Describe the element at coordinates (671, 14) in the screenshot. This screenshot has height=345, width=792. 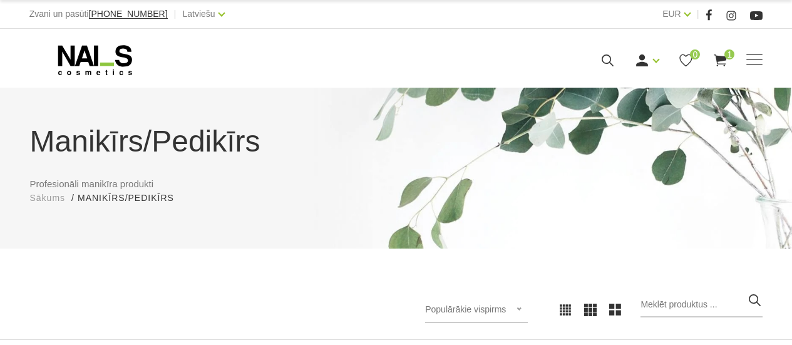
I see `a: EUR` at that location.